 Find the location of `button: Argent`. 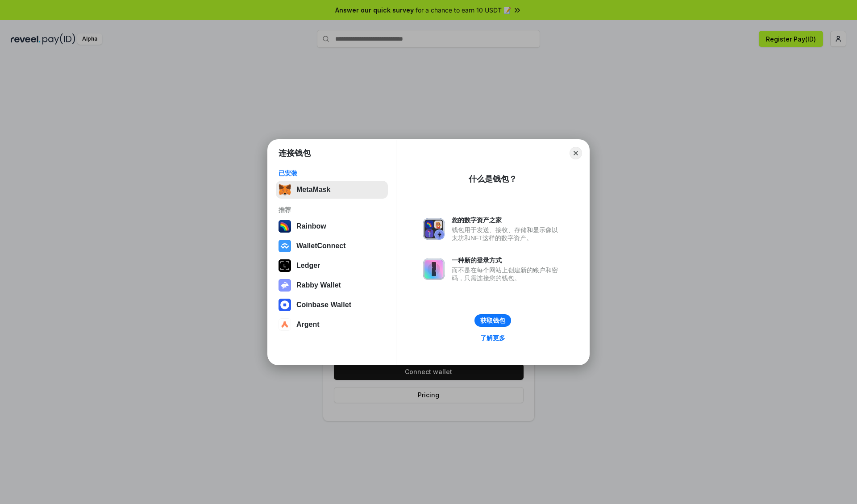

button: Argent is located at coordinates (332, 324).